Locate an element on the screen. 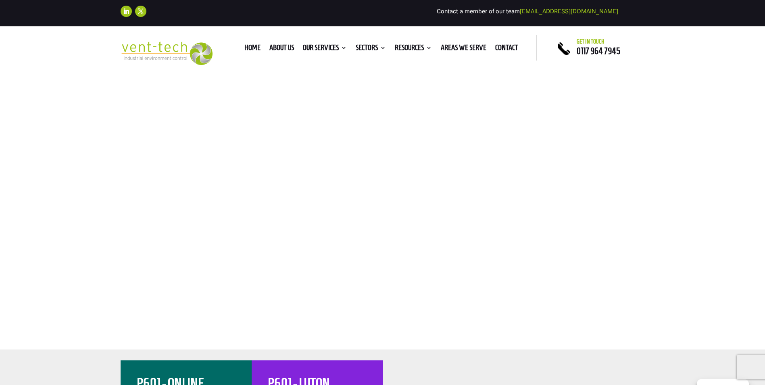 The width and height of the screenshot is (765, 385). img: 2023-09-27T08_35_16.549ZVENT-TECH---Clear-background is located at coordinates (166, 53).